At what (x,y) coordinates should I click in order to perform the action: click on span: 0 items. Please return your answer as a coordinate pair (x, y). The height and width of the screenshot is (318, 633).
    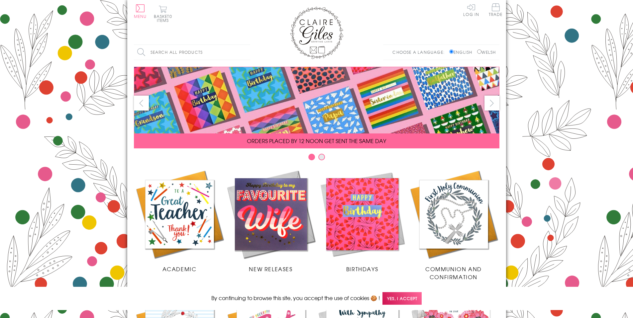
    Looking at the image, I should click on (164, 18).